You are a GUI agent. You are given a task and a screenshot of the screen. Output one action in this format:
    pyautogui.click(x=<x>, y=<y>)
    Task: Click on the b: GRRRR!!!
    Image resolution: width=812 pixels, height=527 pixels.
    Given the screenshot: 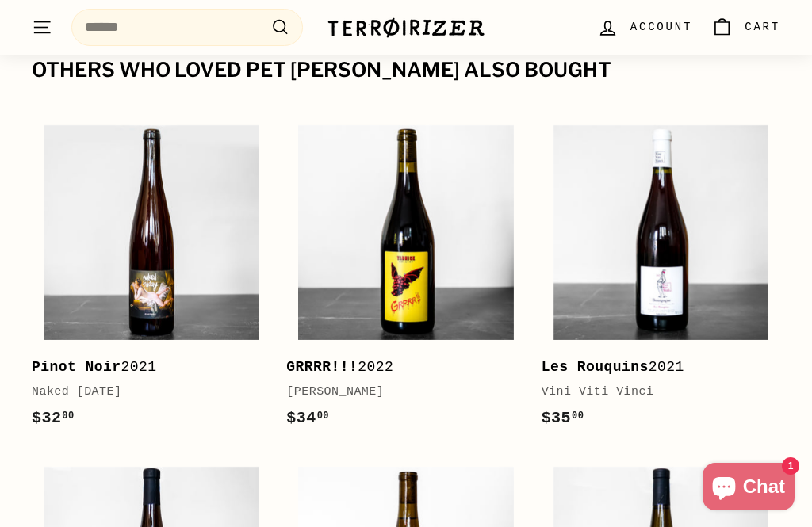 What is the action you would take?
    pyautogui.click(x=322, y=367)
    